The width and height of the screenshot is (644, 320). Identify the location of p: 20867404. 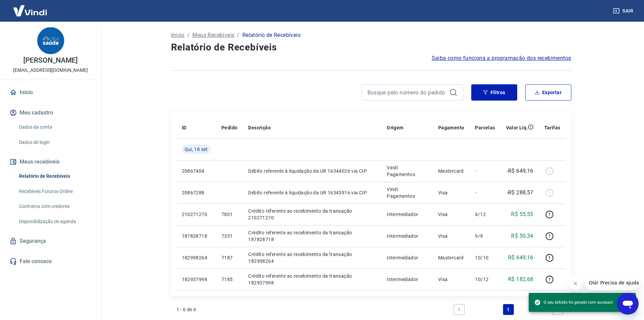
(196, 170).